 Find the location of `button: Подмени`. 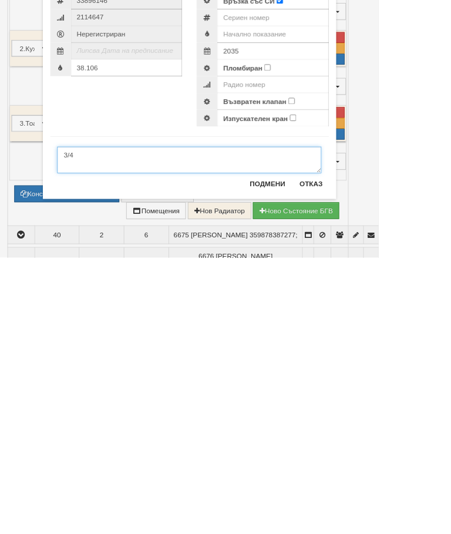

button: Подмени is located at coordinates (319, 446).